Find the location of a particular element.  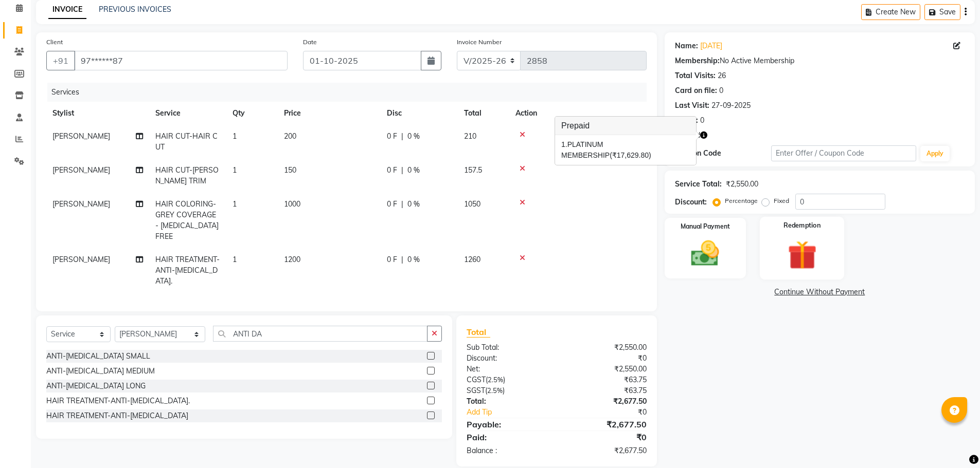

div: Name: is located at coordinates (686, 46).